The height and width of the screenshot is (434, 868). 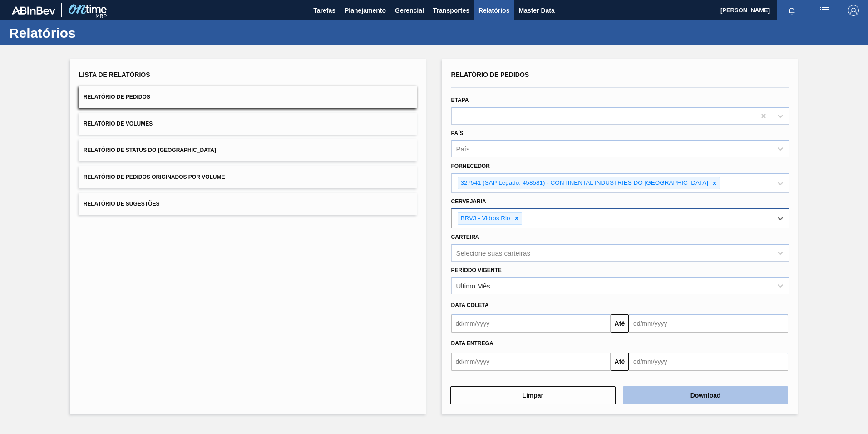 I want to click on span: Lista de Relatórios, so click(x=114, y=75).